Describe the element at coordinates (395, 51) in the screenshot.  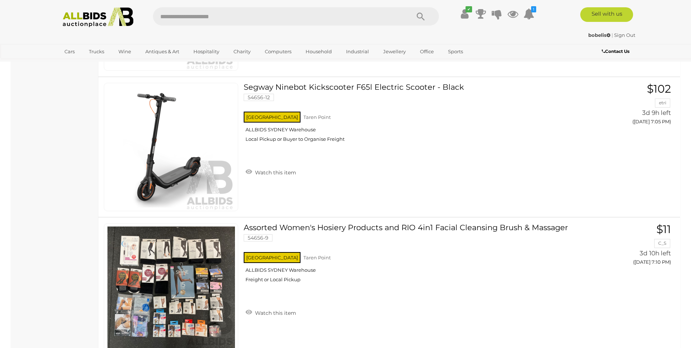
I see `a: Jewellery` at that location.